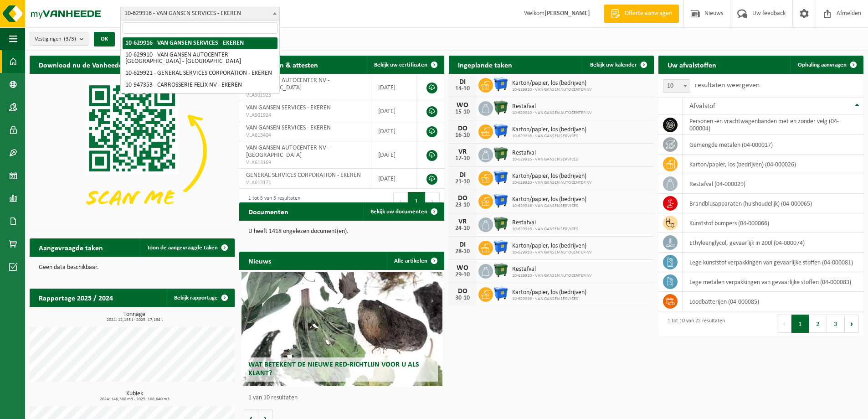 The height and width of the screenshot is (419, 868). Describe the element at coordinates (772, 125) in the screenshot. I see `td: personen -en vrachtwagenbanden met en zonder velg (04-000004)` at that location.